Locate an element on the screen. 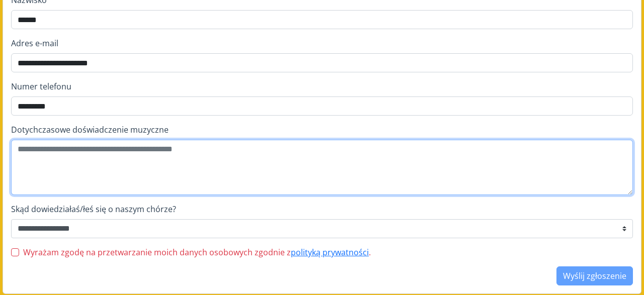 The image size is (644, 295). label: Dotychczasowe doświadczenie muzyczne is located at coordinates (322, 129).